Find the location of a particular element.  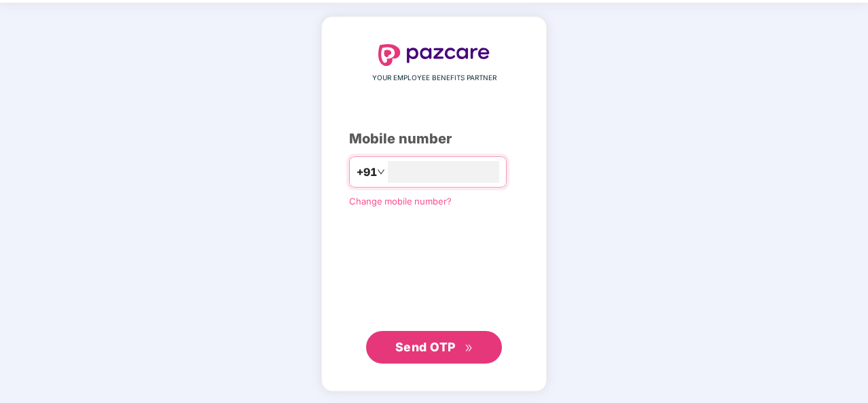

div: Mobile number is located at coordinates (434, 138).